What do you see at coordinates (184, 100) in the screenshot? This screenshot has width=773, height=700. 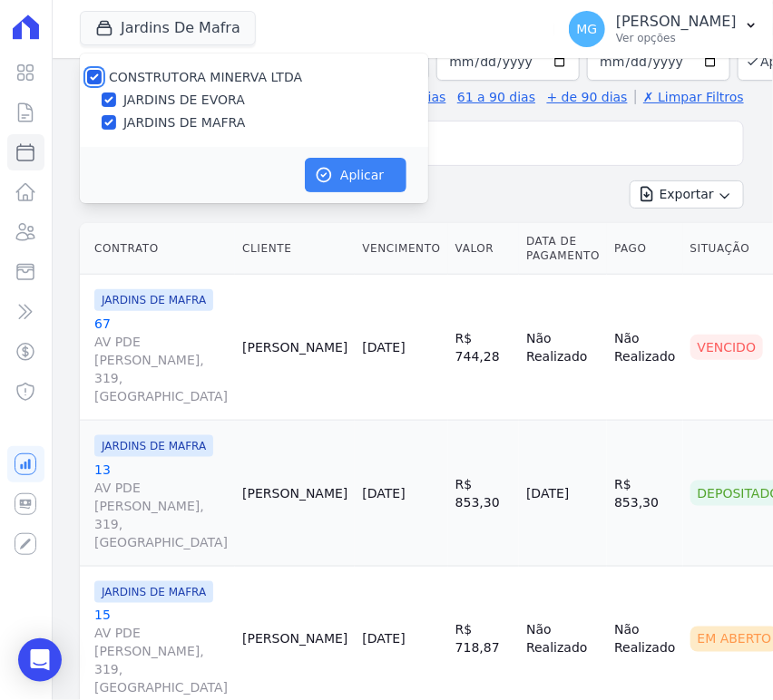 I see `label: JARDINS DE EVORA` at bounding box center [184, 100].